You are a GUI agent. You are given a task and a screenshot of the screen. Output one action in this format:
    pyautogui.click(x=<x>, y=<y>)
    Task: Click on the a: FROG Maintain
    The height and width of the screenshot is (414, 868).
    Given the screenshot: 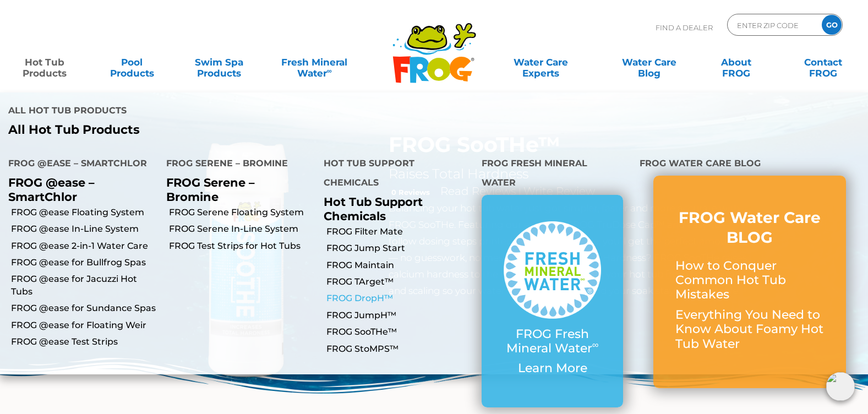 What is the action you would take?
    pyautogui.click(x=400, y=265)
    